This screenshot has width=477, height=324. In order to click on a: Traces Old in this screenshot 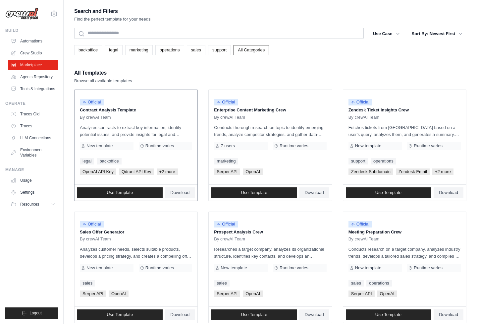, I will do `click(33, 114)`.